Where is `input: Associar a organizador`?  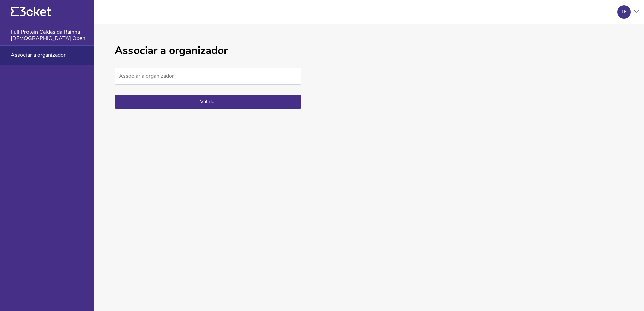
input: Associar a organizador is located at coordinates (208, 76).